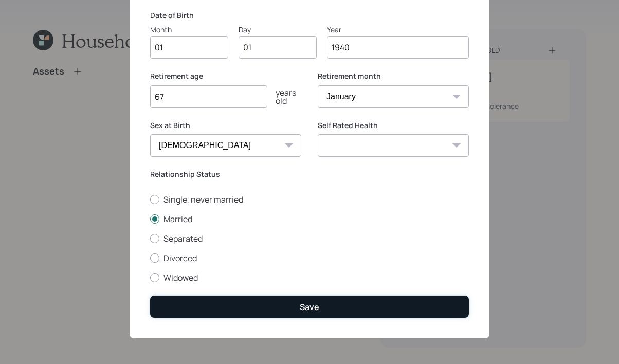 Image resolution: width=619 pixels, height=364 pixels. What do you see at coordinates (278, 48) in the screenshot?
I see `input: Day` at bounding box center [278, 48].